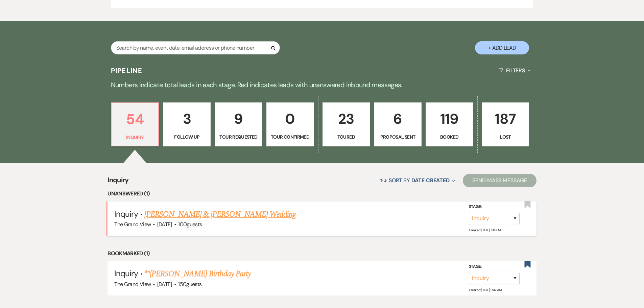 Image resolution: width=644 pixels, height=308 pixels. I want to click on p: Proposal Sent, so click(398, 137).